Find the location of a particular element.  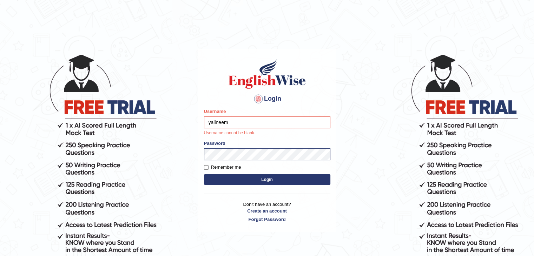

label: Password is located at coordinates (214, 143).